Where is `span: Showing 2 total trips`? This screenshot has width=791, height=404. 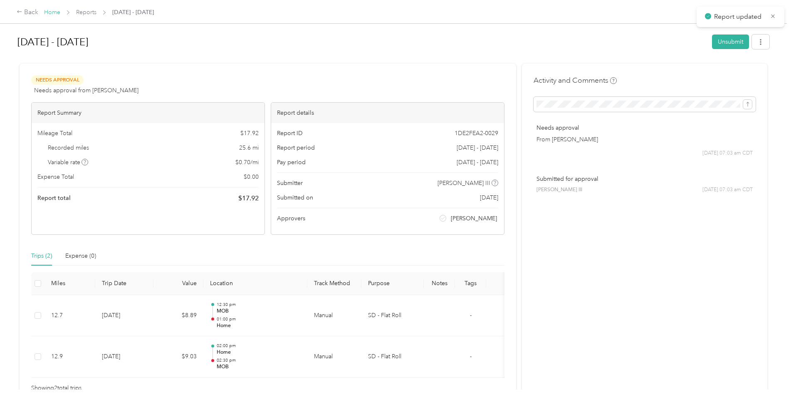 span: Showing 2 total trips is located at coordinates (56, 389).